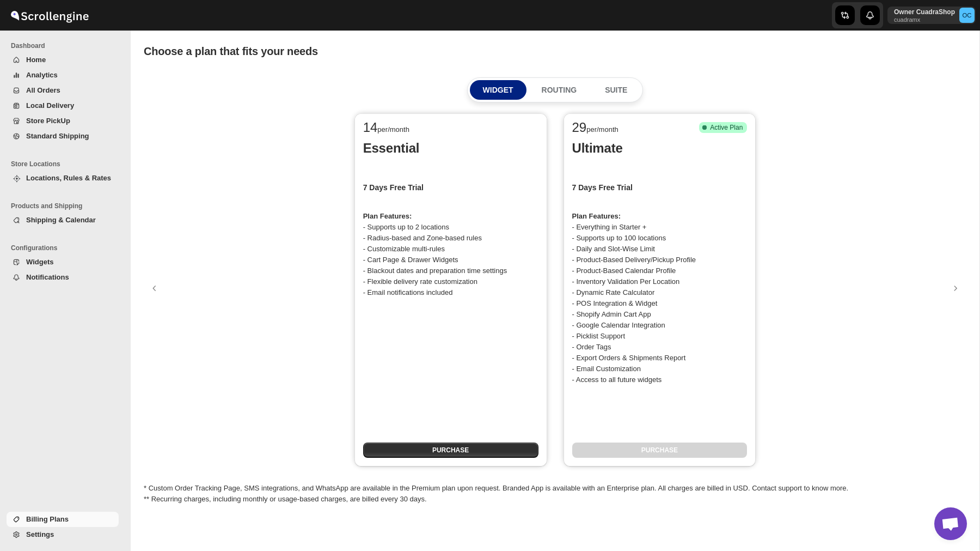 This screenshot has height=551, width=980. I want to click on span: Owner CuadraShop, so click(967, 15).